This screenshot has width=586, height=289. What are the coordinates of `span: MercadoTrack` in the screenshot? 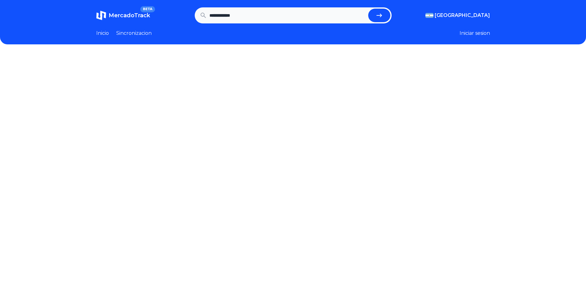 It's located at (129, 15).